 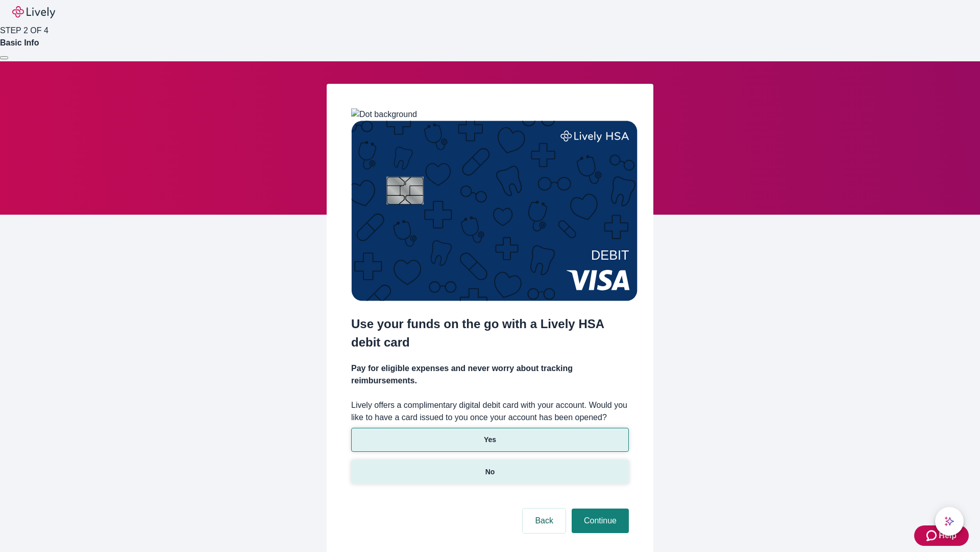 I want to click on svg: Lively AI Assistant, so click(x=950, y=521).